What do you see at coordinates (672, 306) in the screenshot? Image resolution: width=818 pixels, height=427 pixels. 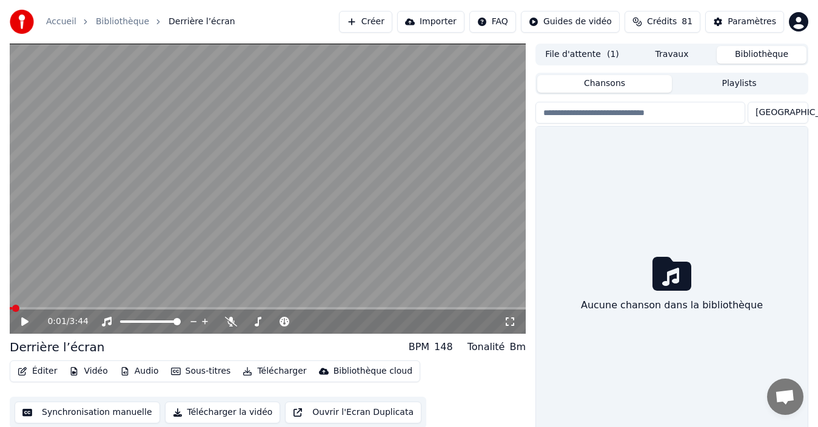 I see `div: Aucune chanson dans la bibliothèque` at bounding box center [672, 306].